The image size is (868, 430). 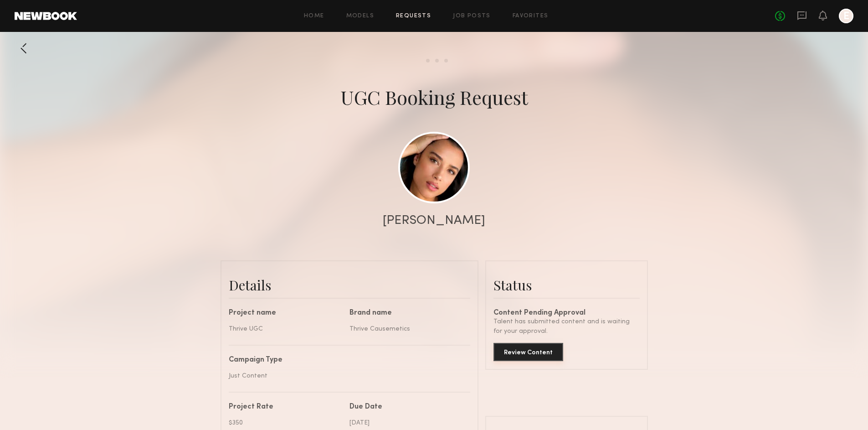 What do you see at coordinates (286, 407) in the screenshot?
I see `div: Project Rate` at bounding box center [286, 407].